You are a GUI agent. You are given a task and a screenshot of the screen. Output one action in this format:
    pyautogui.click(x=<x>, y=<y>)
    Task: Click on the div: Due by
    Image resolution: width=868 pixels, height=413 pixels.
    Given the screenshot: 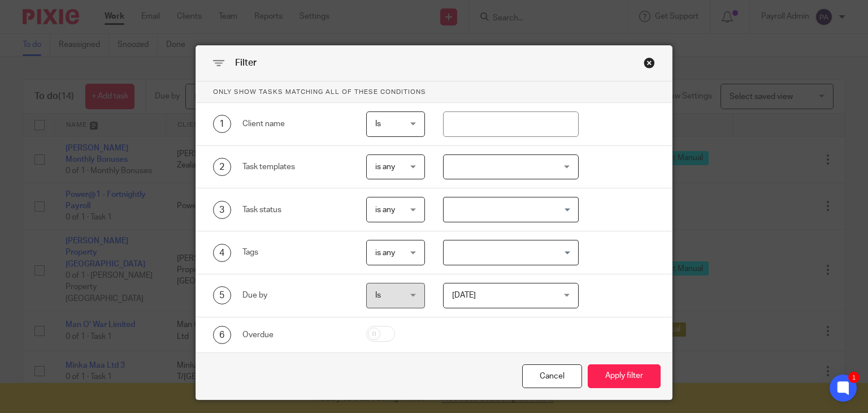 What is the action you would take?
    pyautogui.click(x=295, y=295)
    